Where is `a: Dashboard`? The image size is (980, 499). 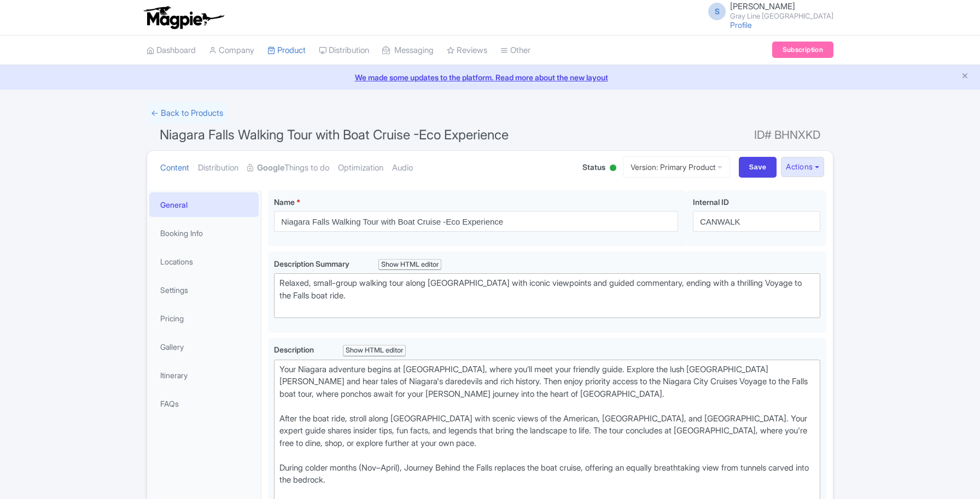 a: Dashboard is located at coordinates (171, 50).